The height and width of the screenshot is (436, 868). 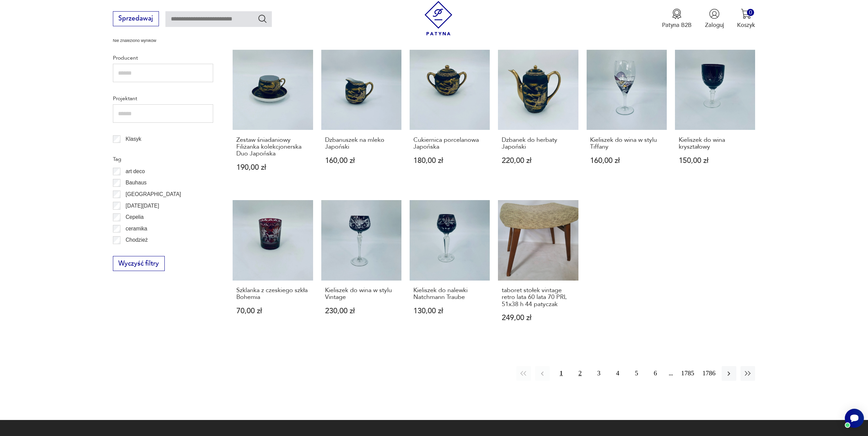 What do you see at coordinates (139, 263) in the screenshot?
I see `button: Wyczyść filtry` at bounding box center [139, 263].